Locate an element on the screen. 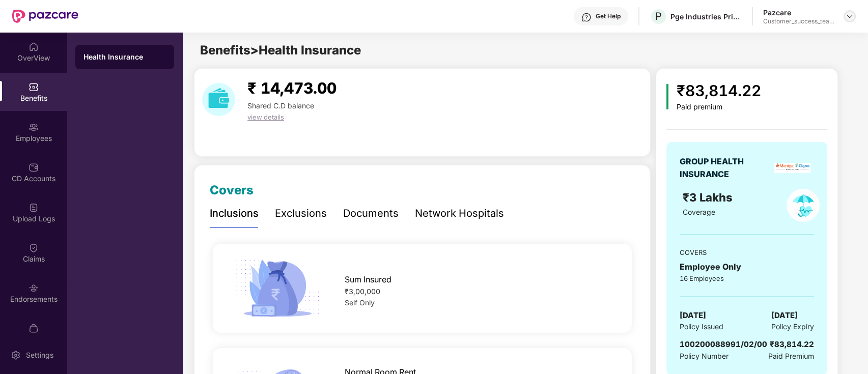 The width and height of the screenshot is (868, 374). div: Customer_success_team_lead is located at coordinates (798, 21).